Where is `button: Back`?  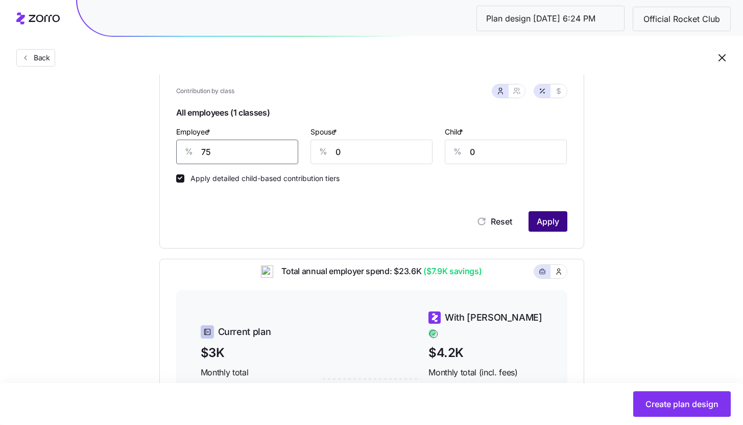
button: Back is located at coordinates (36, 58).